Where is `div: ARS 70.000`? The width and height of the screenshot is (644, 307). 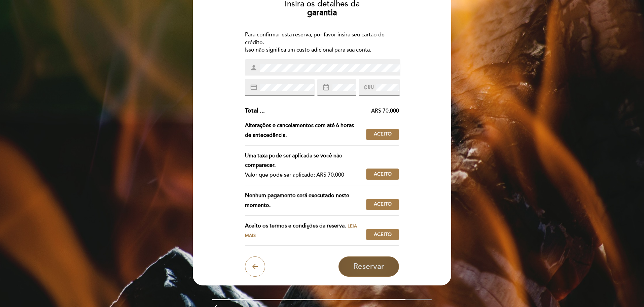
div: ARS 70.000 is located at coordinates (332, 111).